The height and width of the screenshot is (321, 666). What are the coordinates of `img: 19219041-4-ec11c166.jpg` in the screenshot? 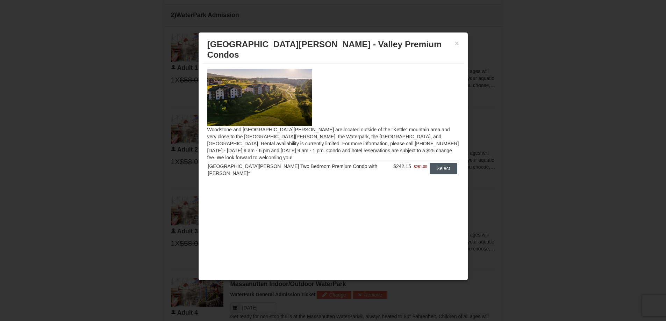 It's located at (260, 97).